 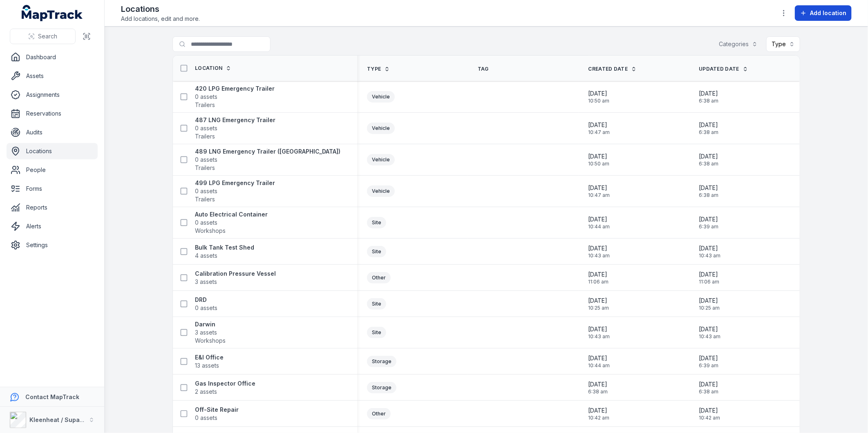 I want to click on span: 10:47 am, so click(x=599, y=132).